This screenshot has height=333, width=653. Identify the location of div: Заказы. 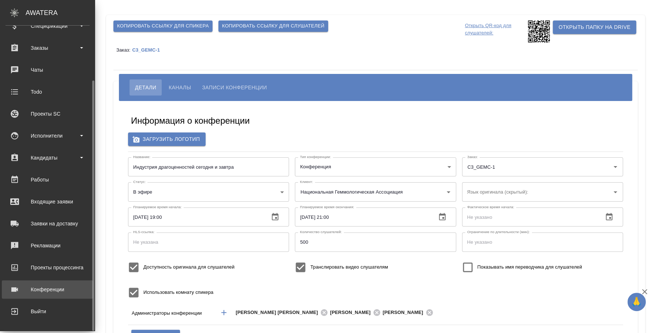
(48, 48).